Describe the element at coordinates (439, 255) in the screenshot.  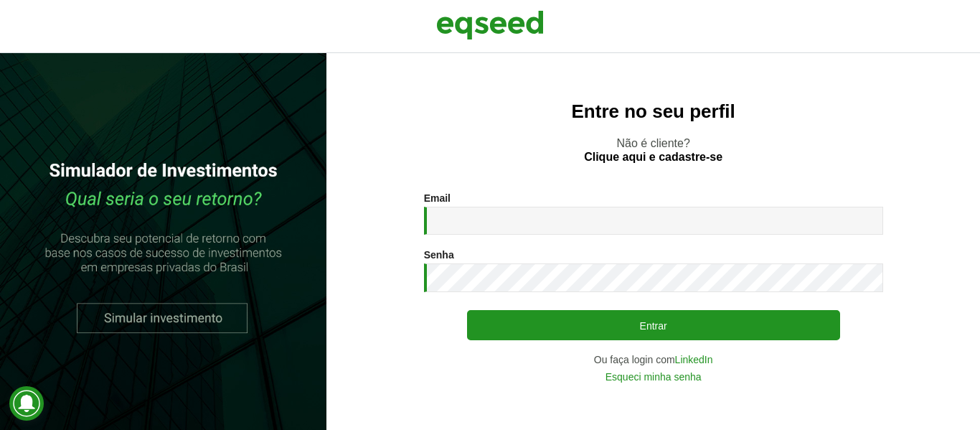
I see `label: Senha` at that location.